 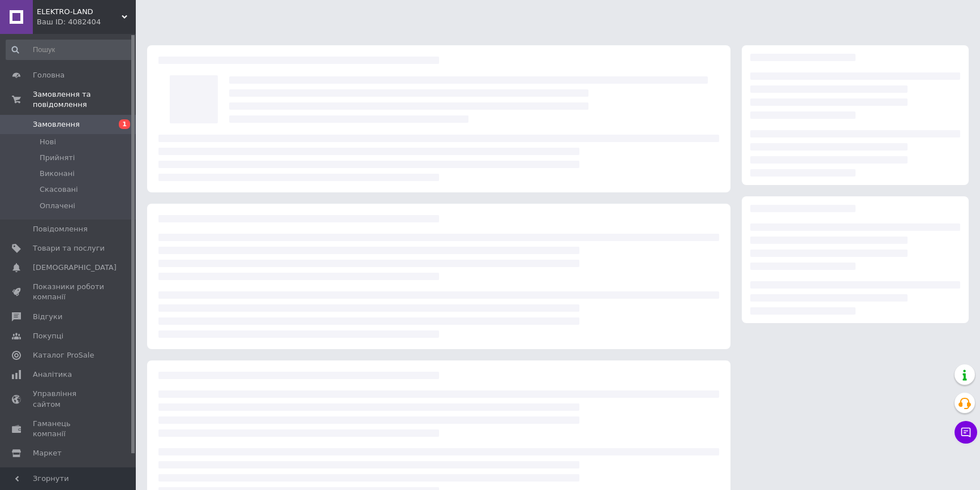 What do you see at coordinates (68, 399) in the screenshot?
I see `span: Управління сайтом` at bounding box center [68, 399].